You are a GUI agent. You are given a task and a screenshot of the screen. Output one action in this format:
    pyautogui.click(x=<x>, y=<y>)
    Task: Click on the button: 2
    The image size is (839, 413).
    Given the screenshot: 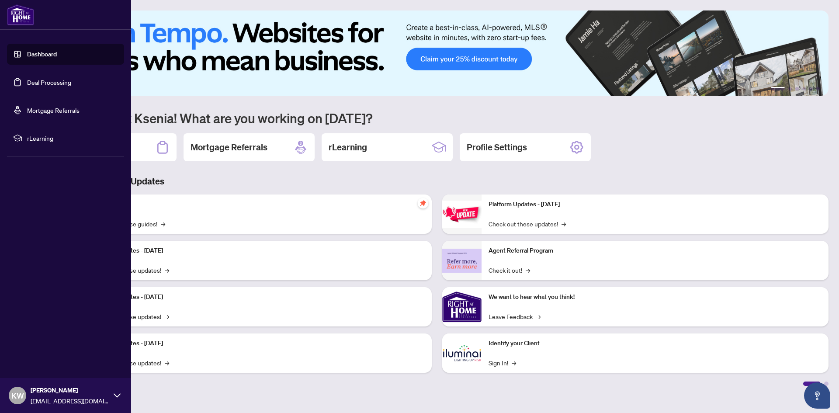 What is the action you would take?
    pyautogui.click(x=790, y=89)
    